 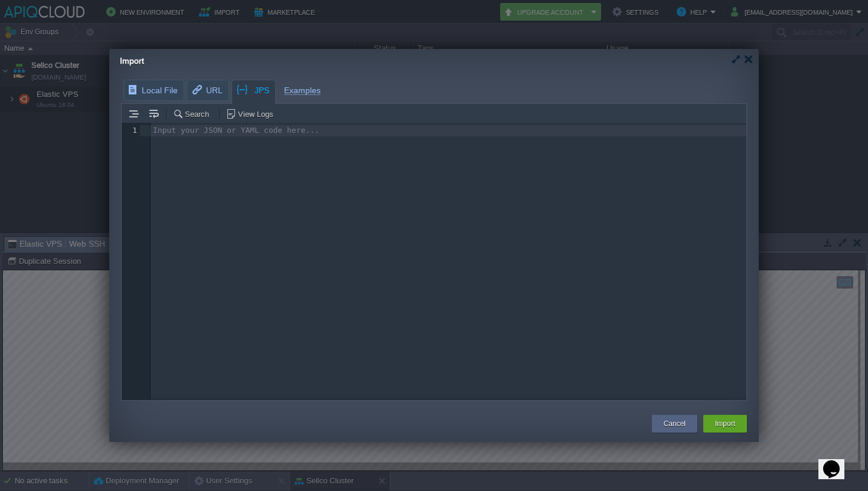 I want to click on span: JPS, so click(x=252, y=90).